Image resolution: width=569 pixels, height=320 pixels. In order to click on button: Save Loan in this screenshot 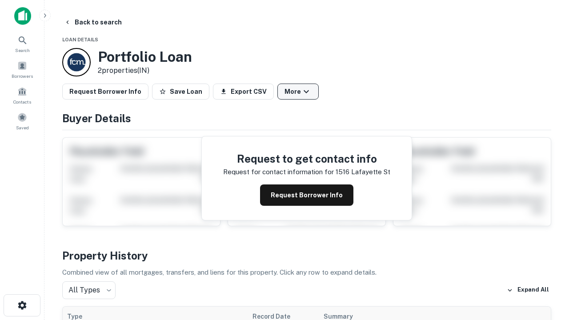, I will do `click(180, 92)`.